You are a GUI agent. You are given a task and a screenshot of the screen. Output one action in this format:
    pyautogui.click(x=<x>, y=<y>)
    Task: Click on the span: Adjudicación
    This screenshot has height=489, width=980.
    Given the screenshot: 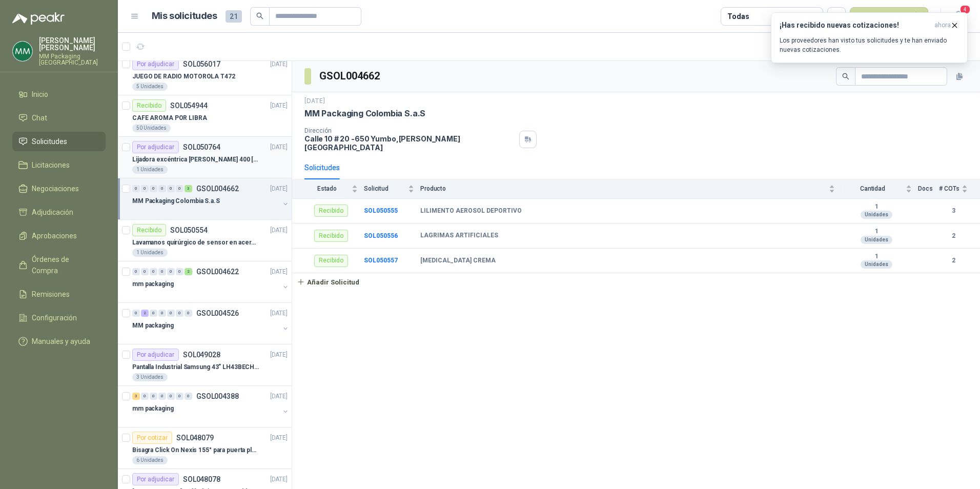 What is the action you would take?
    pyautogui.click(x=52, y=212)
    